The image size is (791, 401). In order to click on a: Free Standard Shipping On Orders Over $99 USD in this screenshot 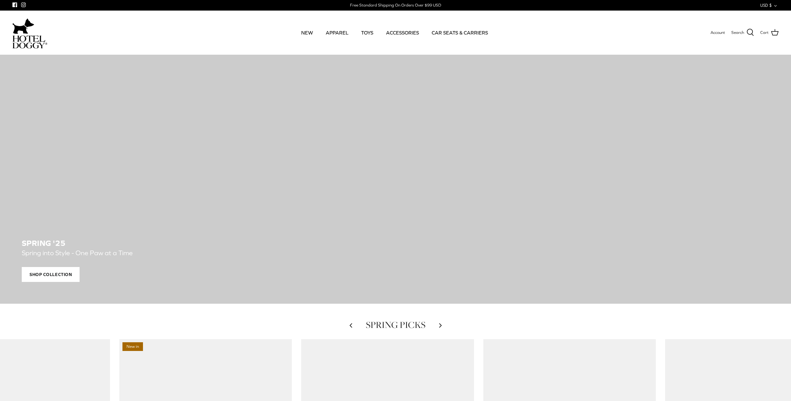, I will do `click(396, 5)`.